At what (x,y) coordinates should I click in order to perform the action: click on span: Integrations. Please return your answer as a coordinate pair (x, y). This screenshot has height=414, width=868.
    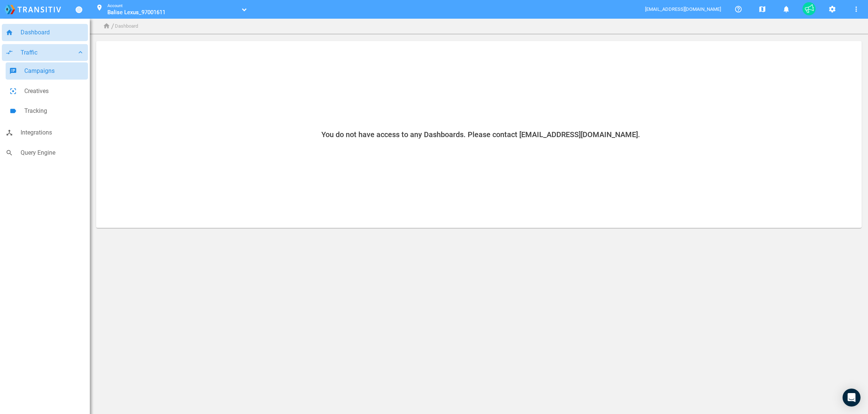
    Looking at the image, I should click on (53, 132).